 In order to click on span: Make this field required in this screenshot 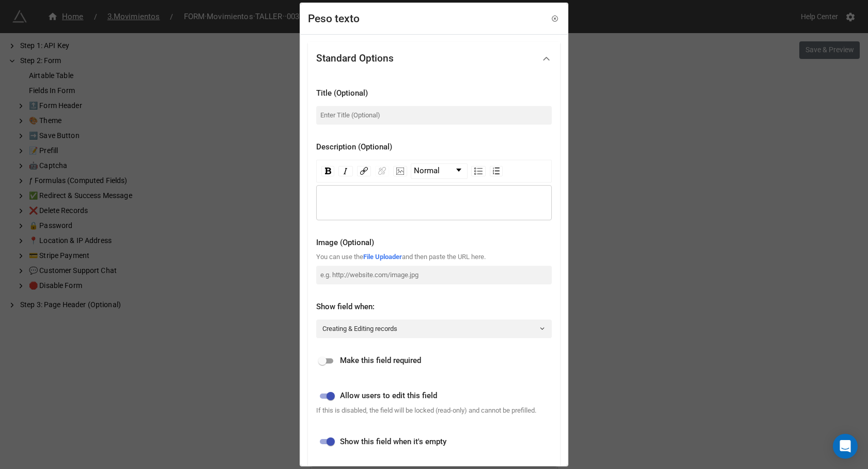, I will do `click(380, 361)`.